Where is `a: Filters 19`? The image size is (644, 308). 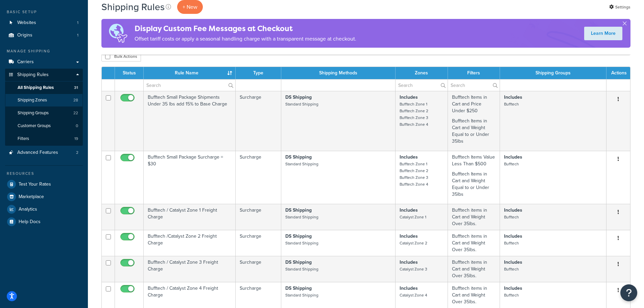 a: Filters 19 is located at coordinates (44, 139).